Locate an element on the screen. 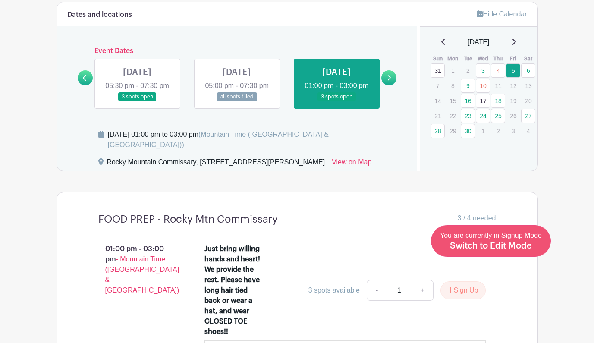  th: Wed is located at coordinates (483, 59).